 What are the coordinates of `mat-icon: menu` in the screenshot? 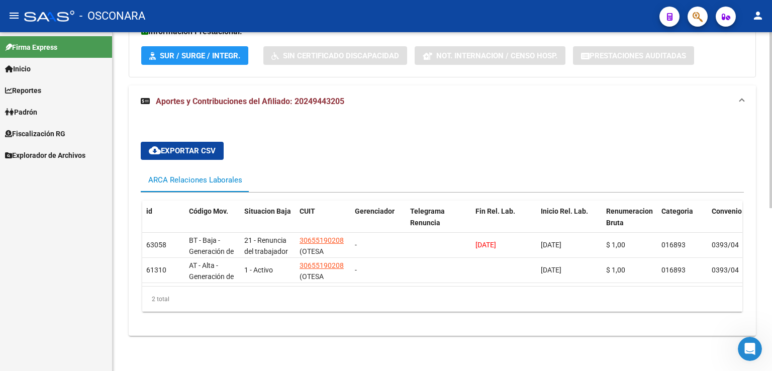 It's located at (14, 16).